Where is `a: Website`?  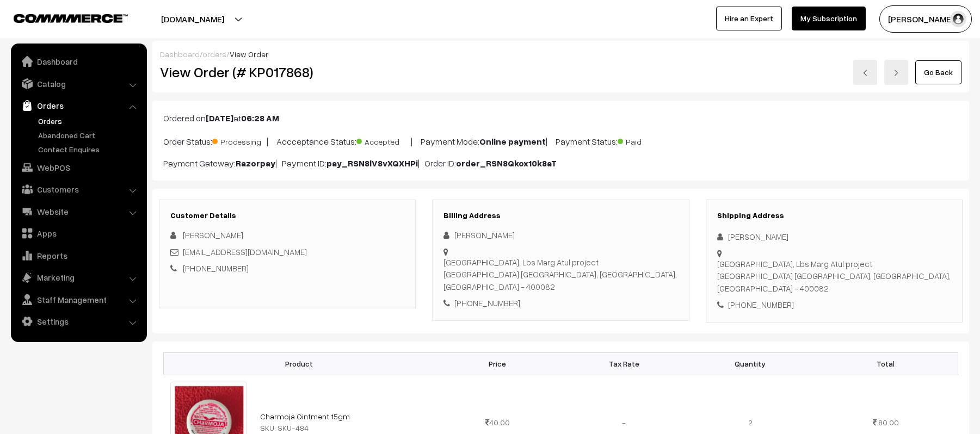 a: Website is located at coordinates (78, 212).